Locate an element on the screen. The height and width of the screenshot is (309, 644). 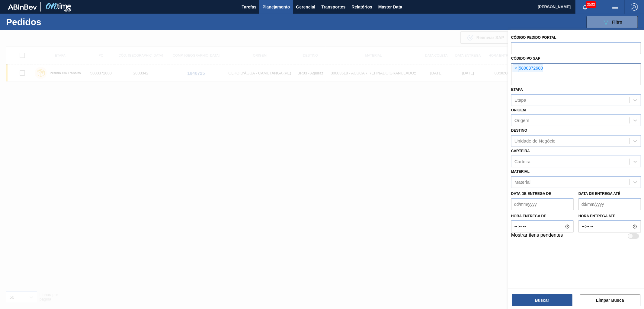
div: Material is located at coordinates (522, 182).